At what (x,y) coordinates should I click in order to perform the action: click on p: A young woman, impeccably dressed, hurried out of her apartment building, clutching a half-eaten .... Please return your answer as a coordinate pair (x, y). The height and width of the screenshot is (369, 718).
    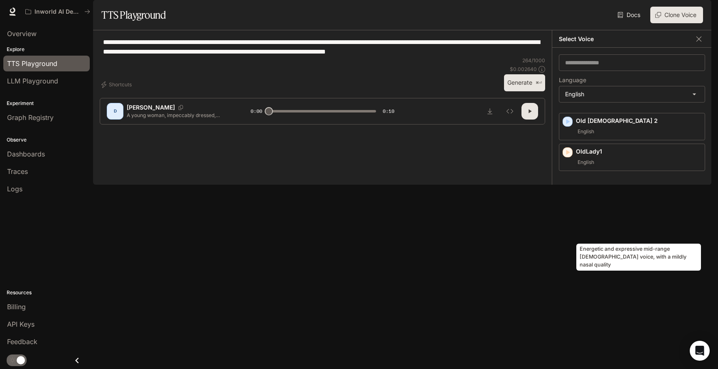
    Looking at the image, I should click on (179, 115).